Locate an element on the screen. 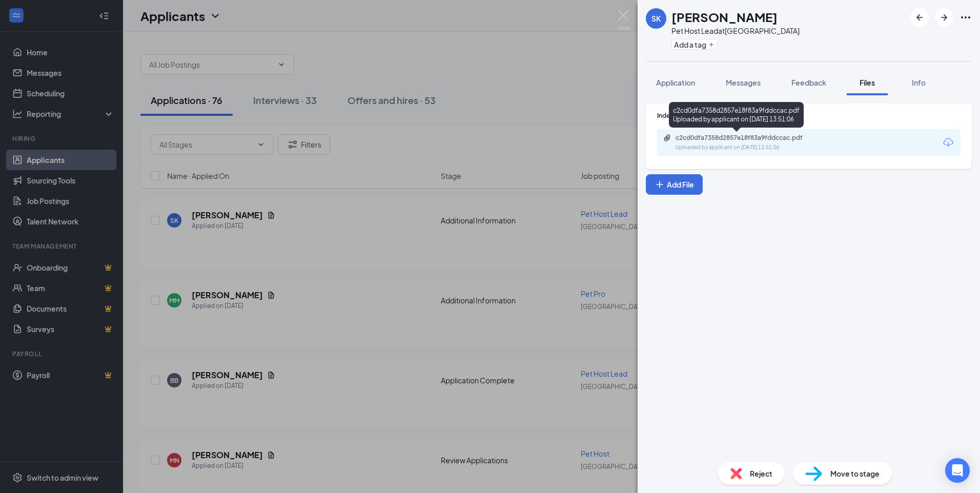  span: Feedback is located at coordinates (809, 83).